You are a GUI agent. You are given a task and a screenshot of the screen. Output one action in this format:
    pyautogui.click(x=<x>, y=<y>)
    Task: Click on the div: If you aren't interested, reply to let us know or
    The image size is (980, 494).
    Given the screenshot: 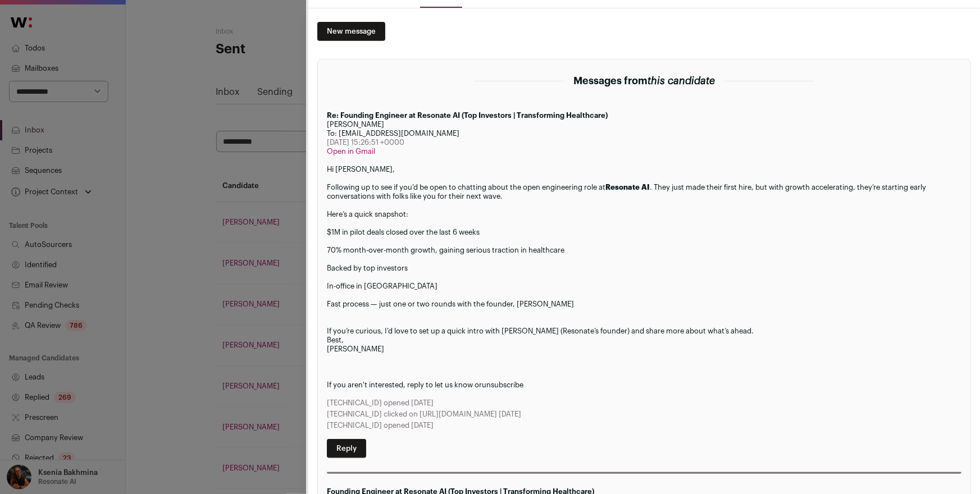 What is the action you would take?
    pyautogui.click(x=644, y=385)
    